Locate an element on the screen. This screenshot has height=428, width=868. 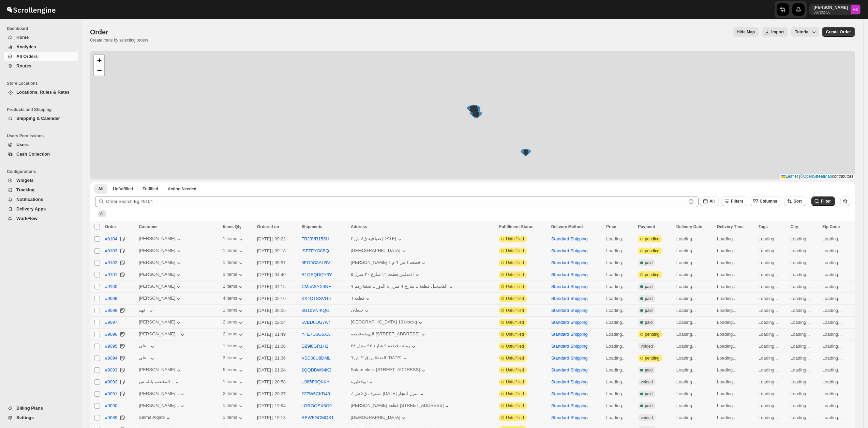
button: CM5ASYX4NE is located at coordinates (316, 286).